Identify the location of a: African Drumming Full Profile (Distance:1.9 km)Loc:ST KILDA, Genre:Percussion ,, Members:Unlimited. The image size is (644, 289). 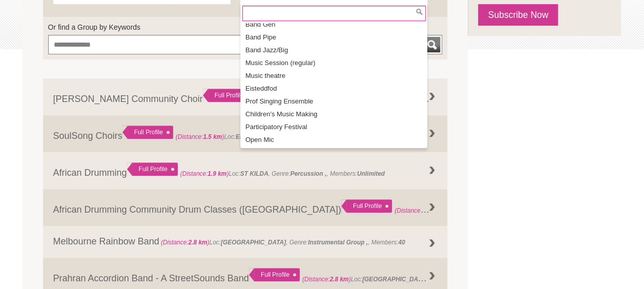
(246, 171).